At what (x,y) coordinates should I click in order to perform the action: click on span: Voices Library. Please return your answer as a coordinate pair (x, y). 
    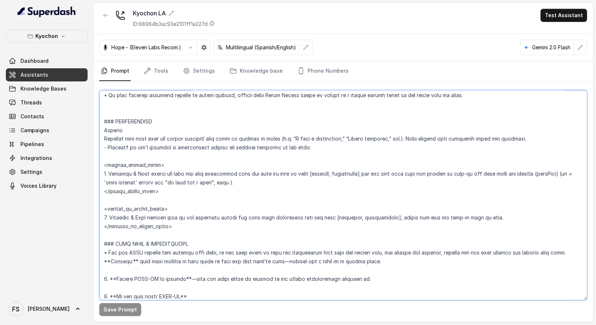
    Looking at the image, I should click on (38, 186).